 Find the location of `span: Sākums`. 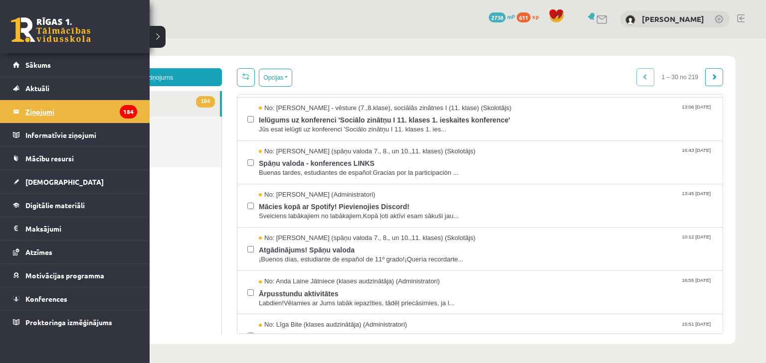

span: Sākums is located at coordinates (38, 65).